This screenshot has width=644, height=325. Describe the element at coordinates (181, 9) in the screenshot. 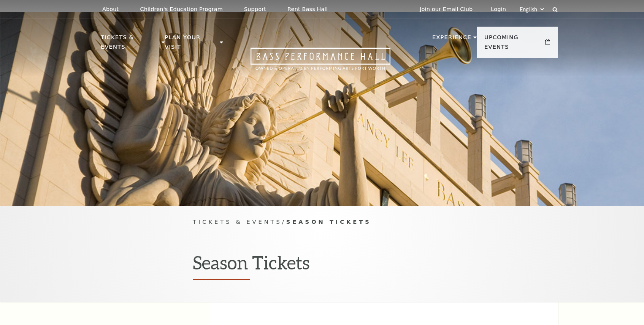

I see `p: Children's Education Program` at that location.